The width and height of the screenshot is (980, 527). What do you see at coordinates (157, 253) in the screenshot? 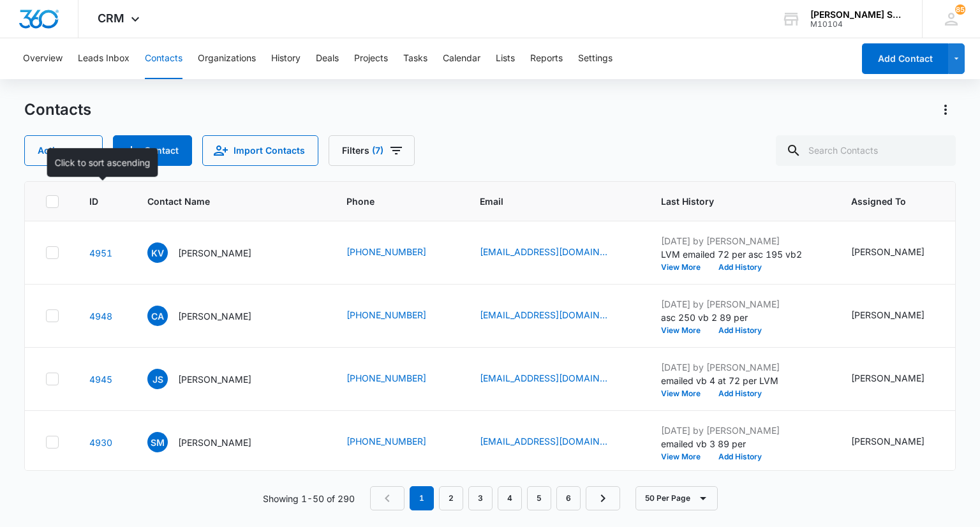
I see `span: KV` at bounding box center [157, 253].